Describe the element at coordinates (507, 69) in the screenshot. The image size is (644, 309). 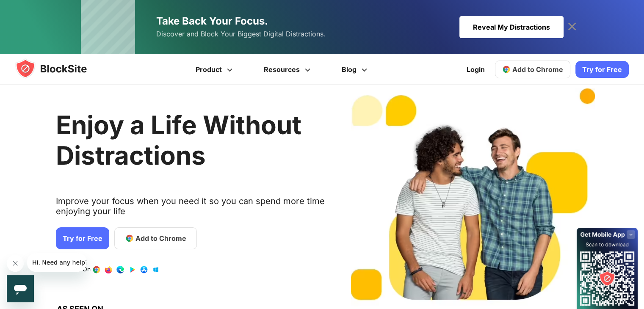
I see `img: chrome-icon.svg` at that location.